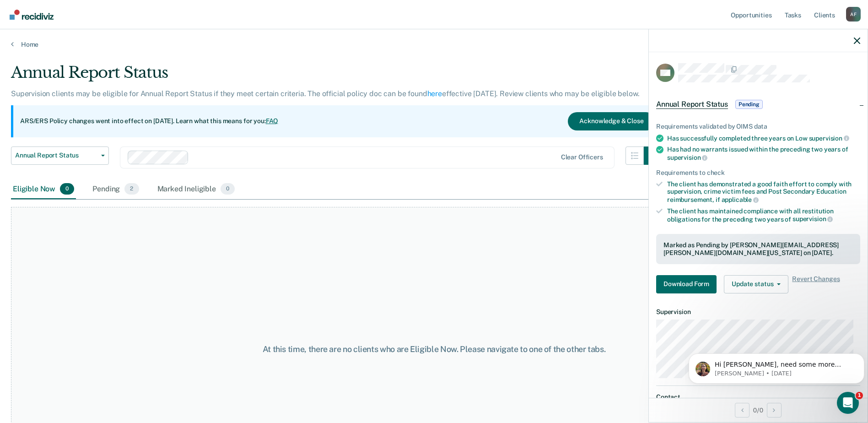 This screenshot has width=868, height=423. Describe the element at coordinates (755, 284) in the screenshot. I see `button: Update status` at that location.